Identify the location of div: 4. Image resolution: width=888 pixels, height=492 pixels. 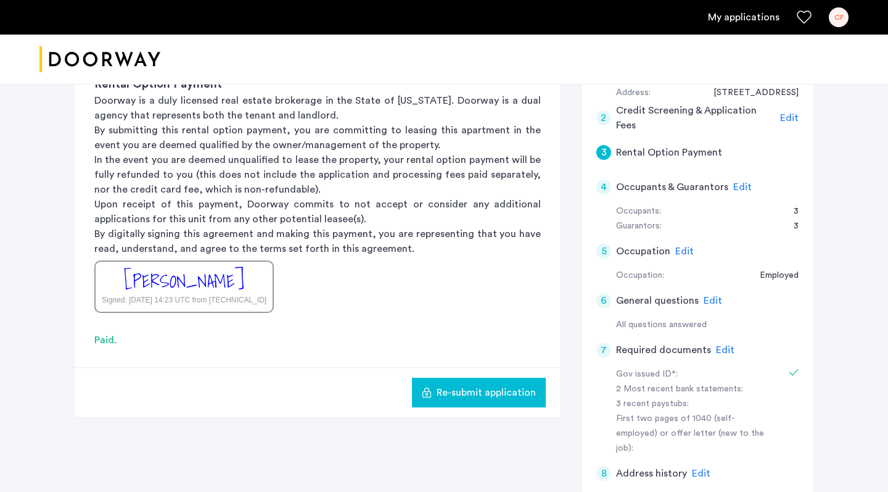
(604, 187).